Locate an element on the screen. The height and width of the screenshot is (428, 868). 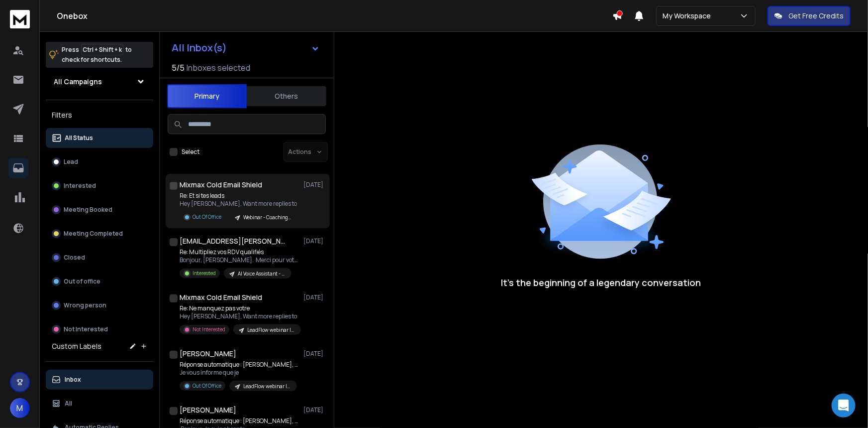
p: It’s the beginning of a legendary conversation is located at coordinates (601, 282).